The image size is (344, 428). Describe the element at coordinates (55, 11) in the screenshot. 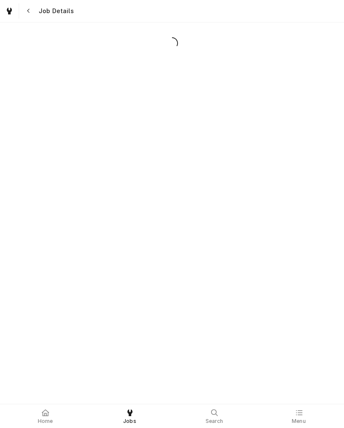

I see `span: Job Details` at that location.